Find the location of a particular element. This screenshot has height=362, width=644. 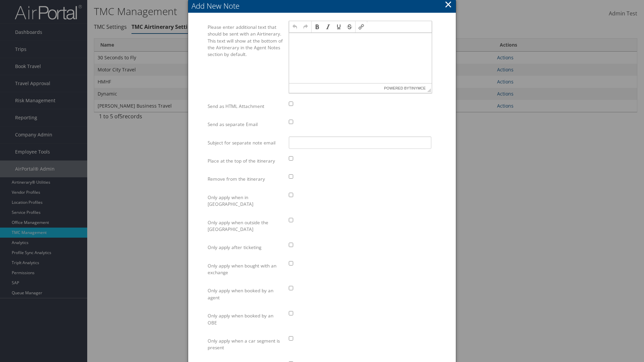

span: Powered by is located at coordinates (405, 88).